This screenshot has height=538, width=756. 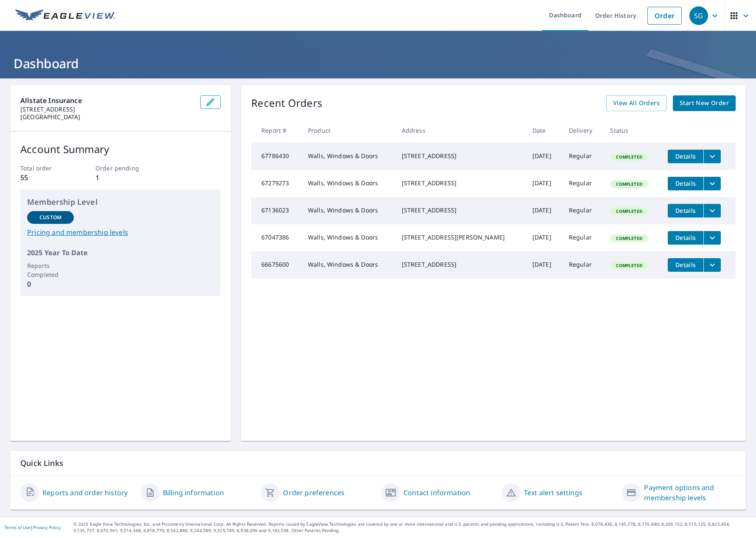 I want to click on h1: Dashboard, so click(x=378, y=63).